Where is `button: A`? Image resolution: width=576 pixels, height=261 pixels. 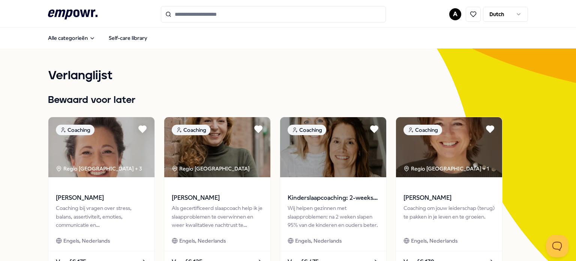
button: A is located at coordinates (455, 14).